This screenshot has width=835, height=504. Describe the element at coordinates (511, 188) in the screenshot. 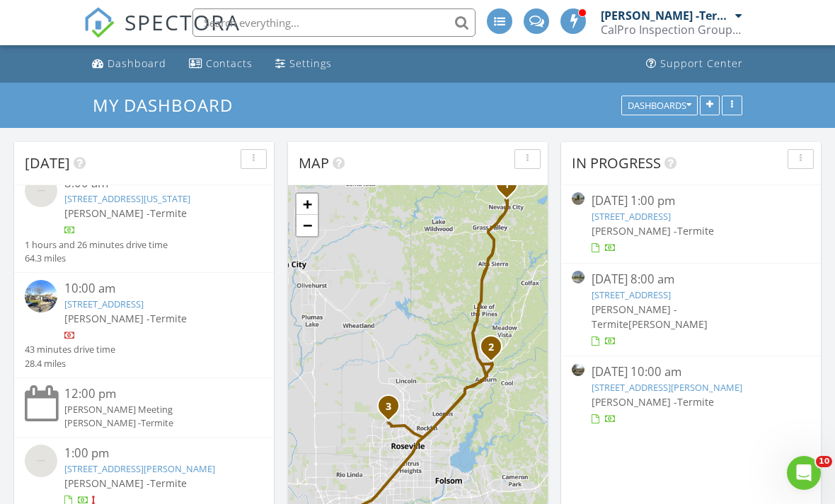

I see `div: 15095 Abbey Ct, Nevada City, CA 95959` at that location.